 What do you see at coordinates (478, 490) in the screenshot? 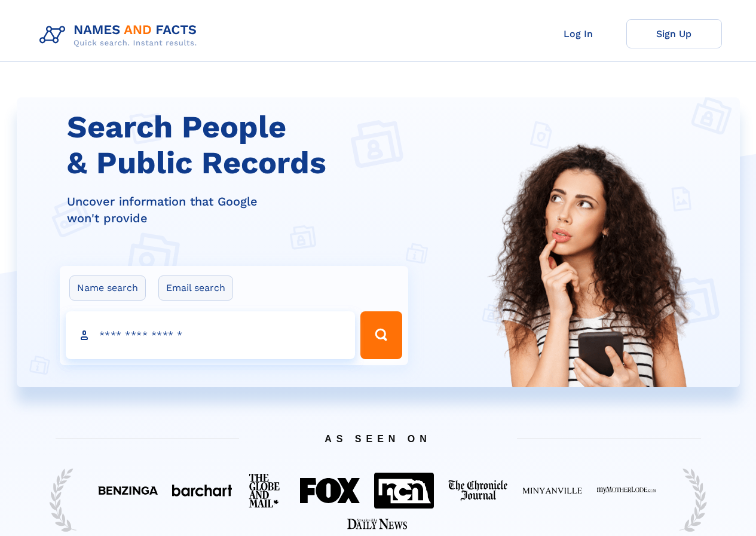
I see `img: Featured on The Chronicle Journal` at bounding box center [478, 490].